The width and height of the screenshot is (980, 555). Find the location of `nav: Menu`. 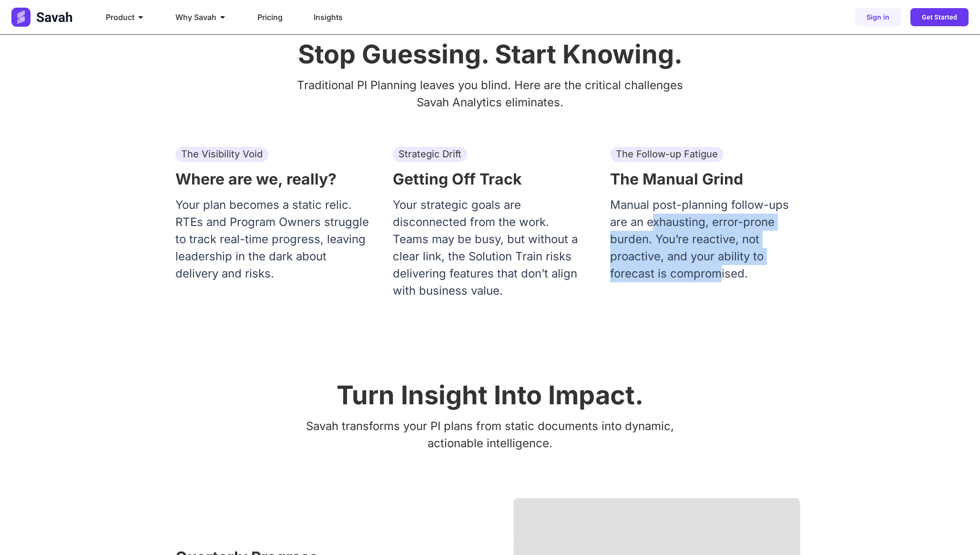

nav: Menu is located at coordinates (363, 17).